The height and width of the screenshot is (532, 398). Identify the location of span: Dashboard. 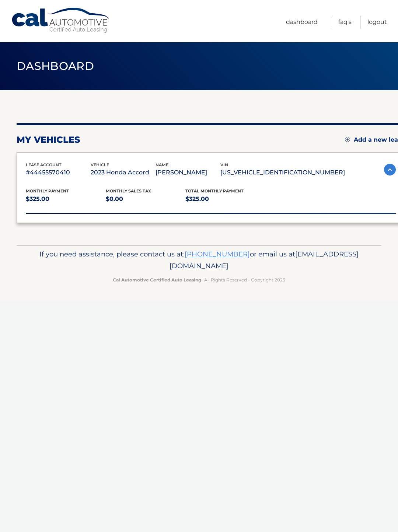
(55, 66).